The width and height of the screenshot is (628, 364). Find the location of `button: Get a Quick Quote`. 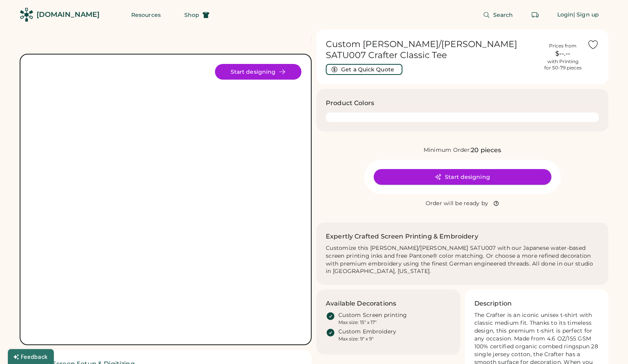

button: Get a Quick Quote is located at coordinates (364, 70).